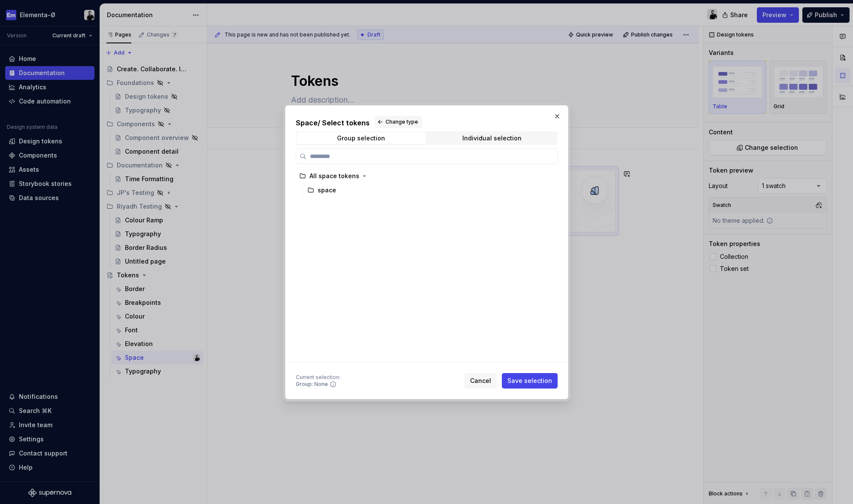 The image size is (853, 504). What do you see at coordinates (530, 381) in the screenshot?
I see `span: Save selection` at bounding box center [530, 381].